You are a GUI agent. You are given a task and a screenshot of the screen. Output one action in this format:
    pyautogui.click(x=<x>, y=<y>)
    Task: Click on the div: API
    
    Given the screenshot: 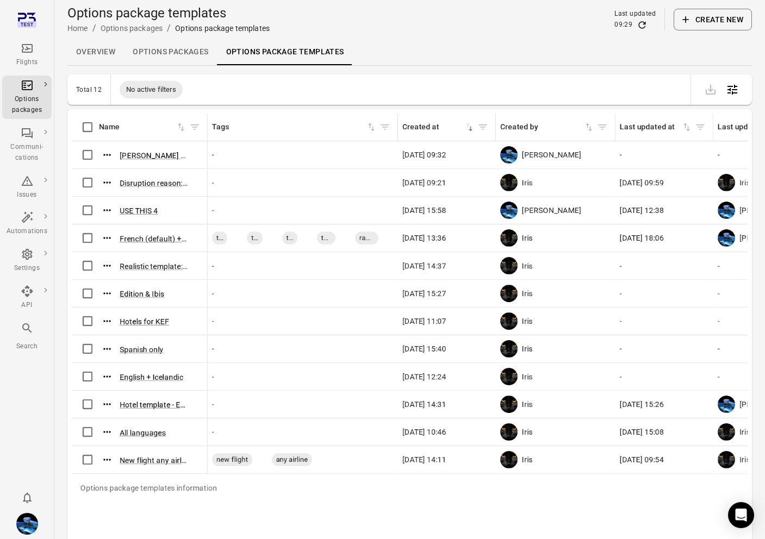 What is the action you would take?
    pyautogui.click(x=27, y=306)
    